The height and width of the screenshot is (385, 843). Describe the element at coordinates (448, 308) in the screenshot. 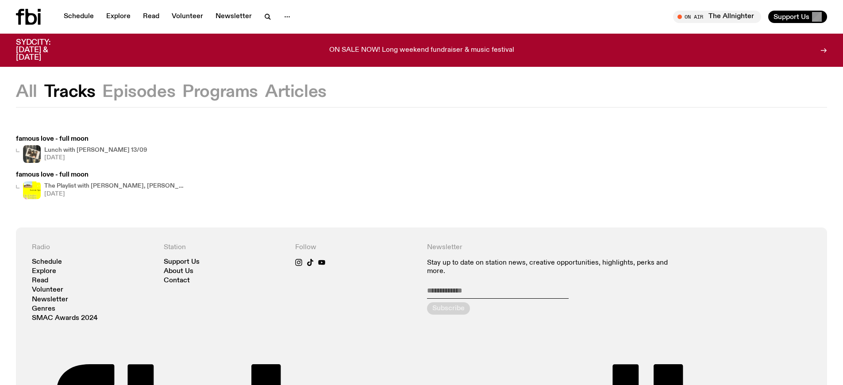

I see `button: Subscribe` at that location.